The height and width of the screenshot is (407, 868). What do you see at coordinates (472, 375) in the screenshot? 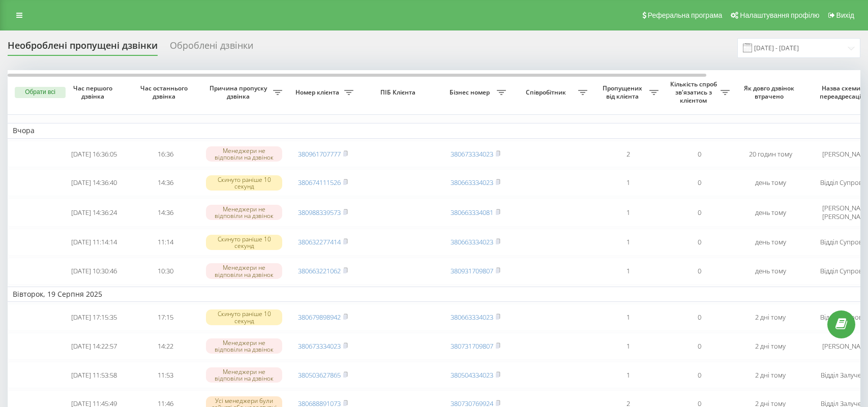
I see `a: 380504334023` at bounding box center [472, 375].